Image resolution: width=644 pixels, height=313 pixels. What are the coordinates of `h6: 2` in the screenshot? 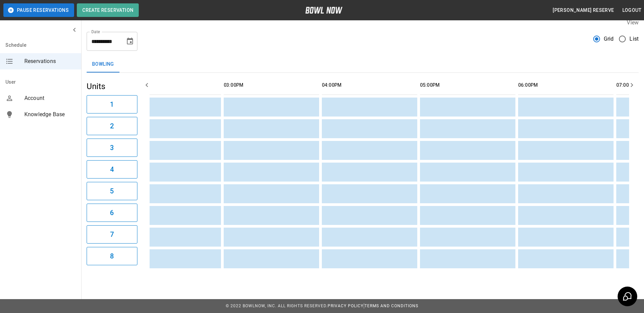 It's located at (112, 126).